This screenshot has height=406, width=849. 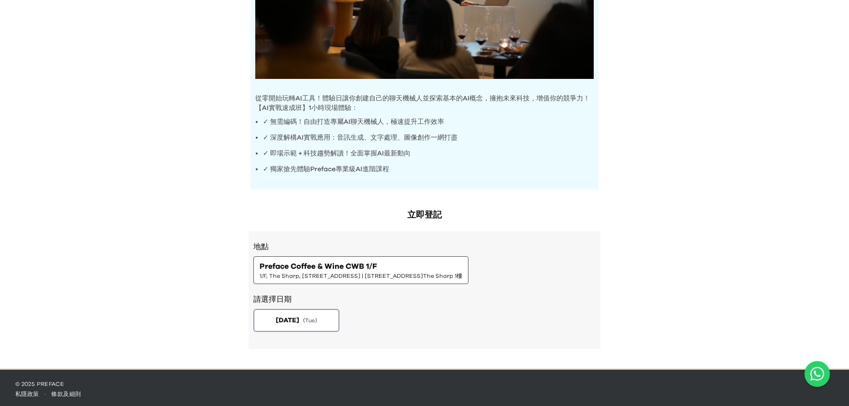 What do you see at coordinates (429, 154) in the screenshot?
I see `p: ✓ 即場示範 + 科技趨勢解讀！全面掌握AI最新動向` at bounding box center [429, 154].